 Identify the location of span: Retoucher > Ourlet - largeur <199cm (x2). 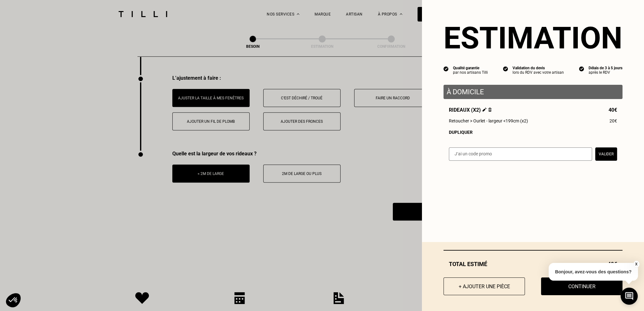
(489, 121).